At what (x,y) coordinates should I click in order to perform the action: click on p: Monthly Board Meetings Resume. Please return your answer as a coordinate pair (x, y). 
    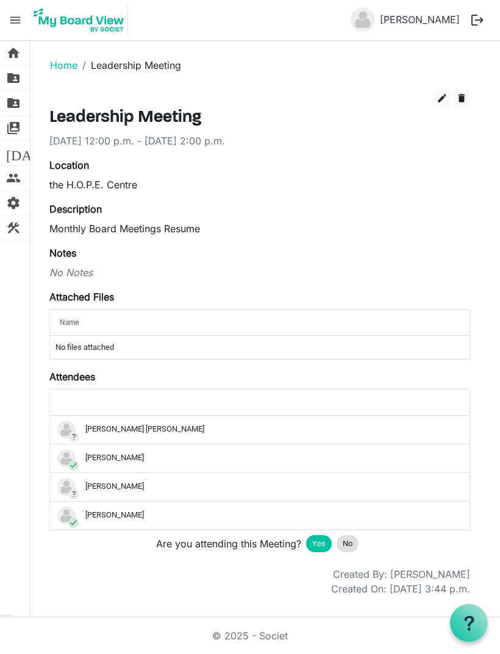
    Looking at the image, I should click on (259, 228).